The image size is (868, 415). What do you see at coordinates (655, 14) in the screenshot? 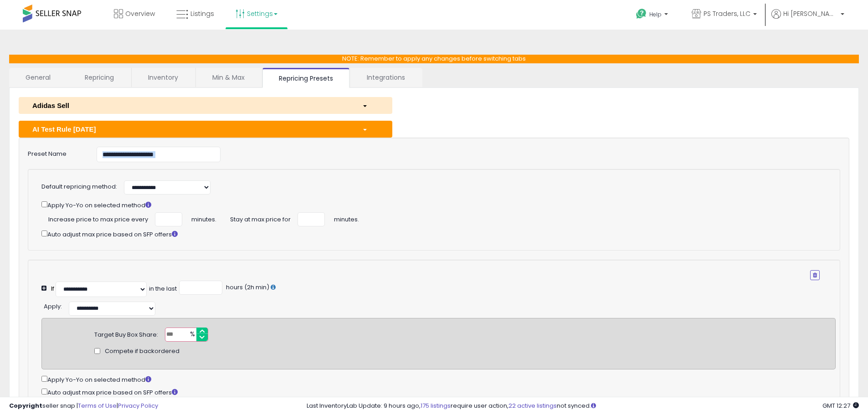
I see `span: Help` at bounding box center [655, 14].